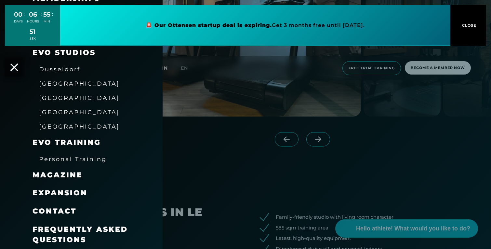 The height and width of the screenshot is (249, 491). Describe the element at coordinates (18, 21) in the screenshot. I see `font: DAYS` at that location.